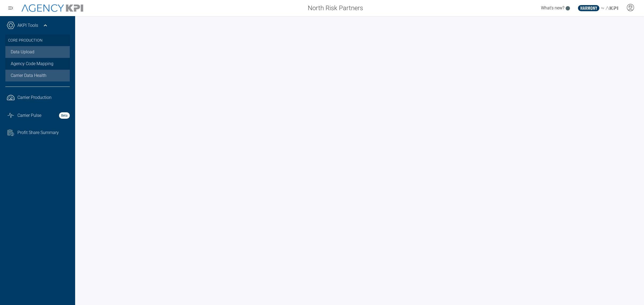  Describe the element at coordinates (336, 8) in the screenshot. I see `span: North Risk Partners` at that location.